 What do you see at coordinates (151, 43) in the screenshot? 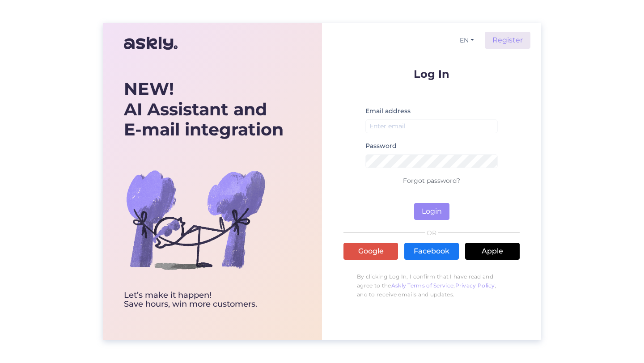
I see `img: Askly` at bounding box center [151, 43].